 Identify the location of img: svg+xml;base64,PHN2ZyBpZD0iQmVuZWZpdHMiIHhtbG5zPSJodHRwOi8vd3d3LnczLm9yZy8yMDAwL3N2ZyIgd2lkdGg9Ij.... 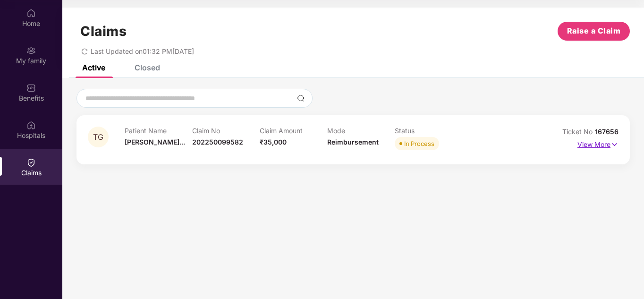
(31, 88).